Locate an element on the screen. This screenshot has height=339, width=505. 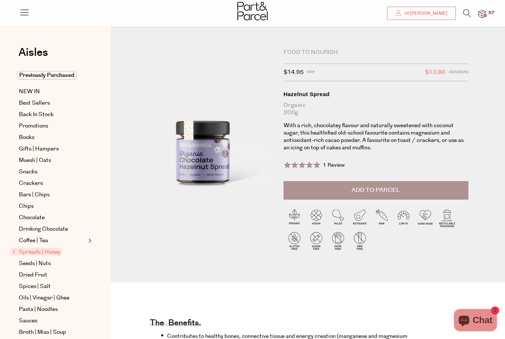
span: Aisles is located at coordinates (33, 52).